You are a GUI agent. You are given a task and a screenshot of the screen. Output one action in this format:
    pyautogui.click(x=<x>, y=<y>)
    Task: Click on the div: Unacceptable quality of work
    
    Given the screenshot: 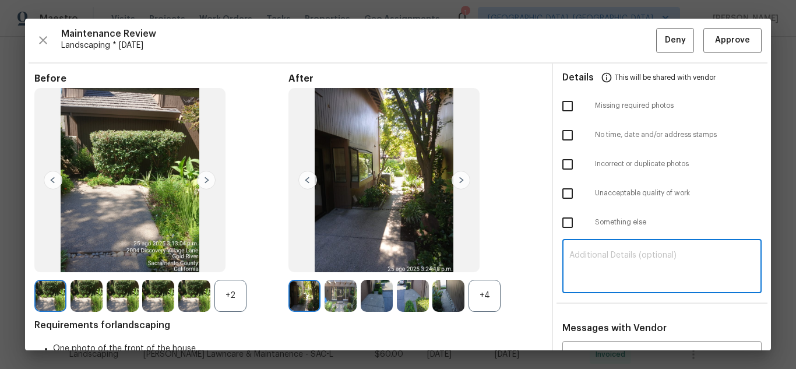 What is the action you would take?
    pyautogui.click(x=662, y=193)
    